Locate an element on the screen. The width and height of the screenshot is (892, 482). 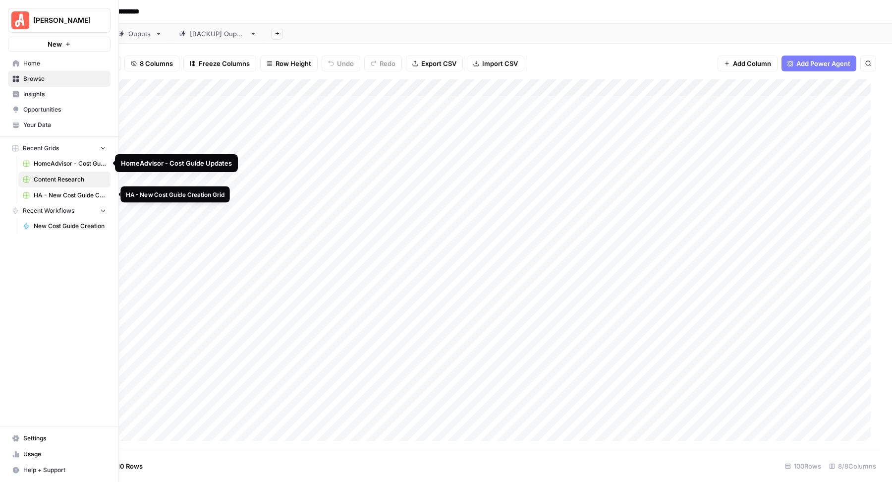
button: Recent Grids is located at coordinates (59, 148).